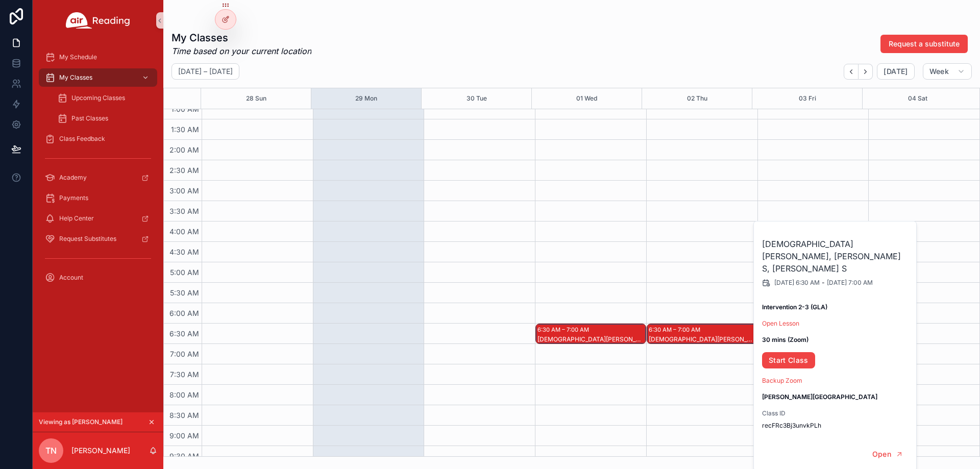 This screenshot has width=980, height=469. Describe the element at coordinates (184, 231) in the screenshot. I see `span: 4:00 AM` at that location.